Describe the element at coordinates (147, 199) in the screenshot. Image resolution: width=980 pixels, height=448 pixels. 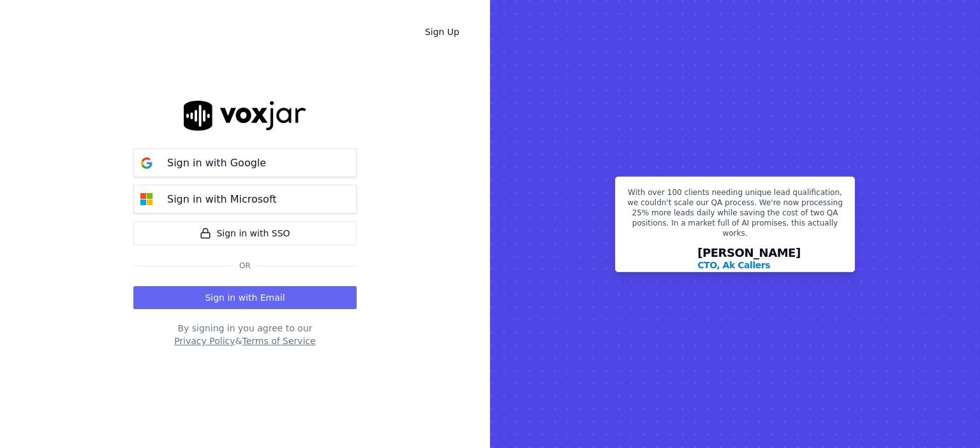
I see `img: microsoft Sign in button` at that location.